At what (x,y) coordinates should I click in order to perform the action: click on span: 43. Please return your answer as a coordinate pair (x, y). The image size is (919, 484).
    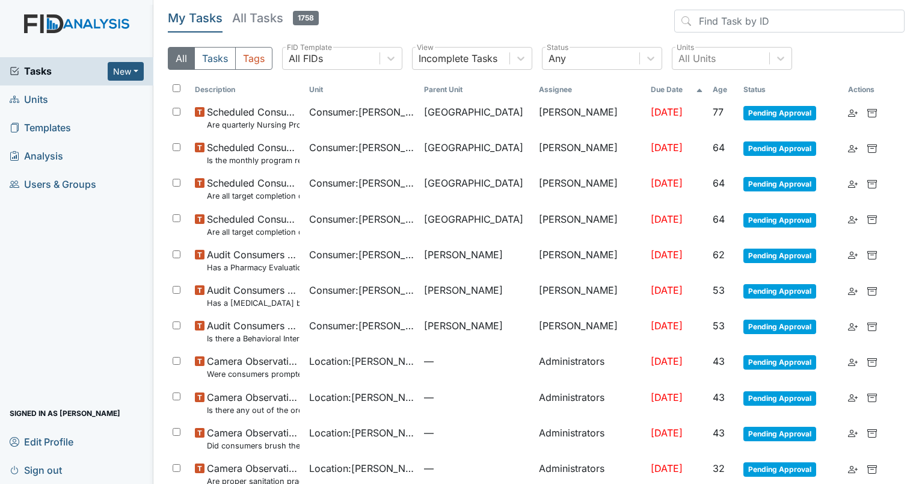
    Looking at the image, I should click on (719, 432).